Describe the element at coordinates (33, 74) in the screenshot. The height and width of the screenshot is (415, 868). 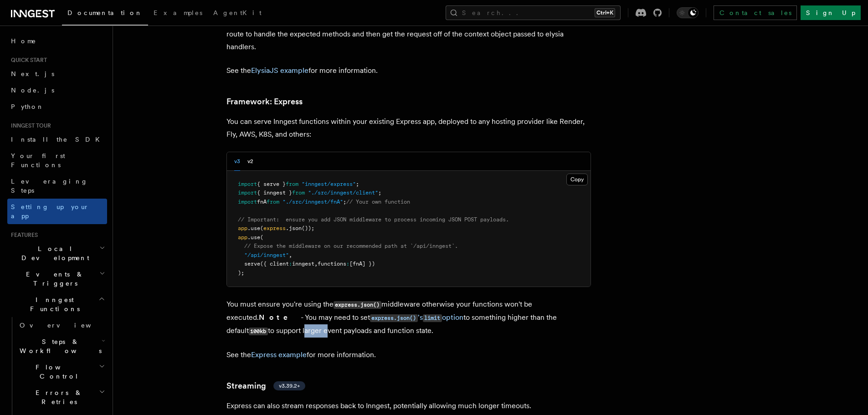
I see `span: Next.js` at that location.